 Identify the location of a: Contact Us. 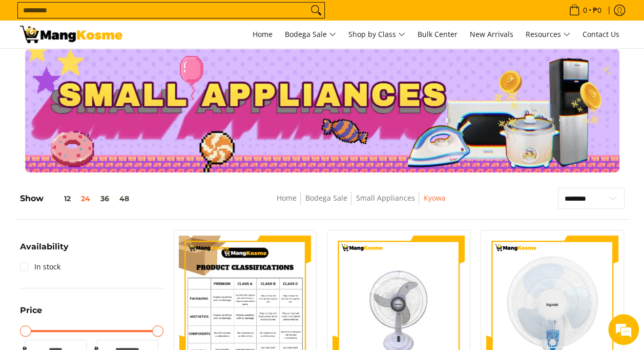
(601, 34).